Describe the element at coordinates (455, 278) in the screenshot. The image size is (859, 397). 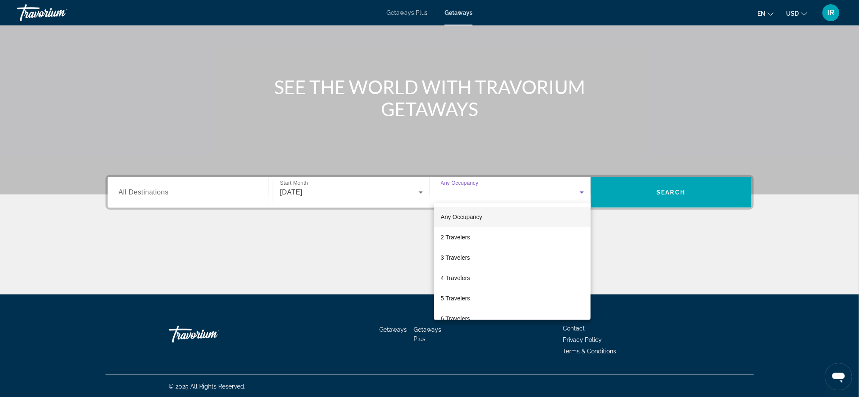
I see `span: 4 Travelers` at that location.